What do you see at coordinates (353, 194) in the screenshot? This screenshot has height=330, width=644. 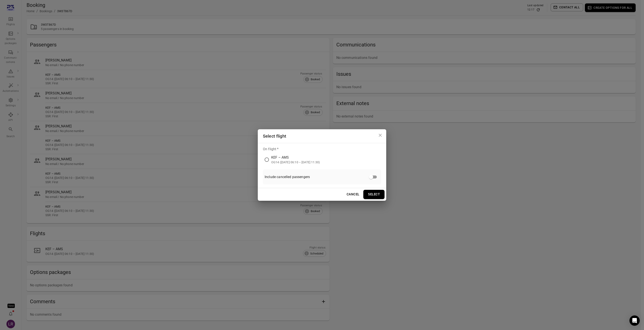 I see `button: Cancel` at bounding box center [353, 194].